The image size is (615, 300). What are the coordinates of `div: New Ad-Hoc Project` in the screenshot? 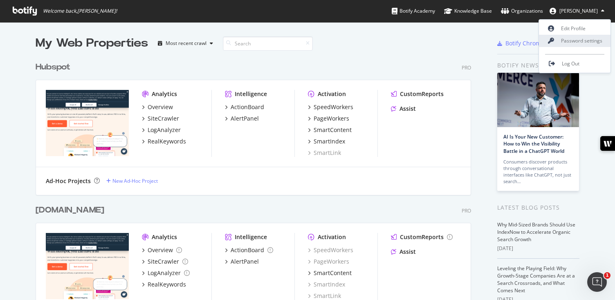 It's located at (135, 181).